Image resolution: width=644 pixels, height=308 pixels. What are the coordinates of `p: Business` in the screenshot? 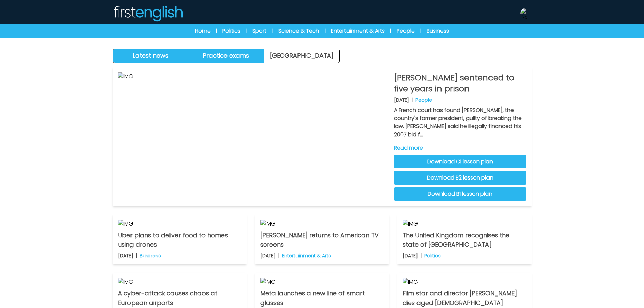 It's located at (150, 256).